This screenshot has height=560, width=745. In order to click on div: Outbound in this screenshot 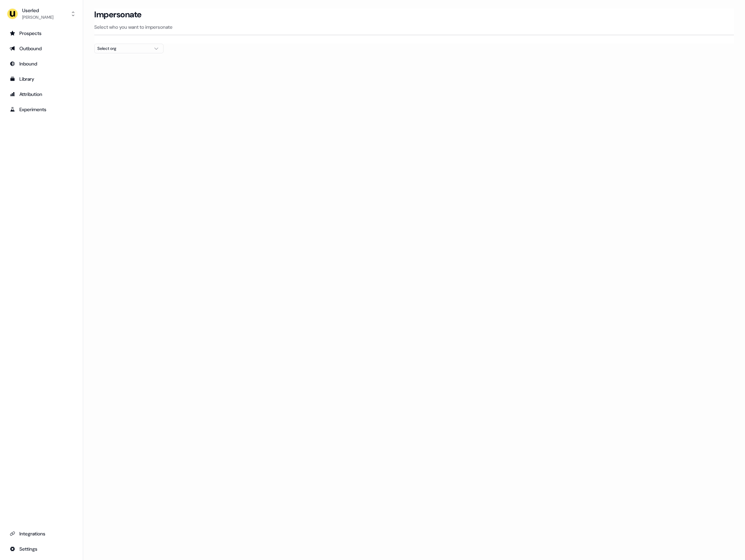, I will do `click(41, 48)`.